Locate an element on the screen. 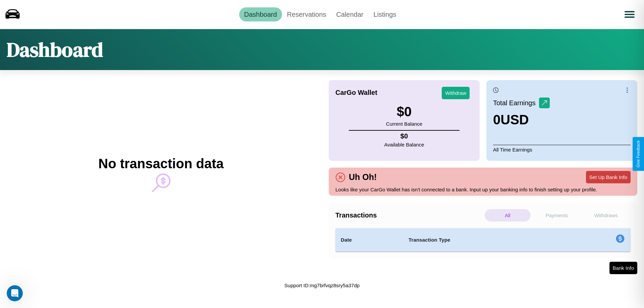 This screenshot has width=644, height=308. div: Give Feedback is located at coordinates (638, 154).